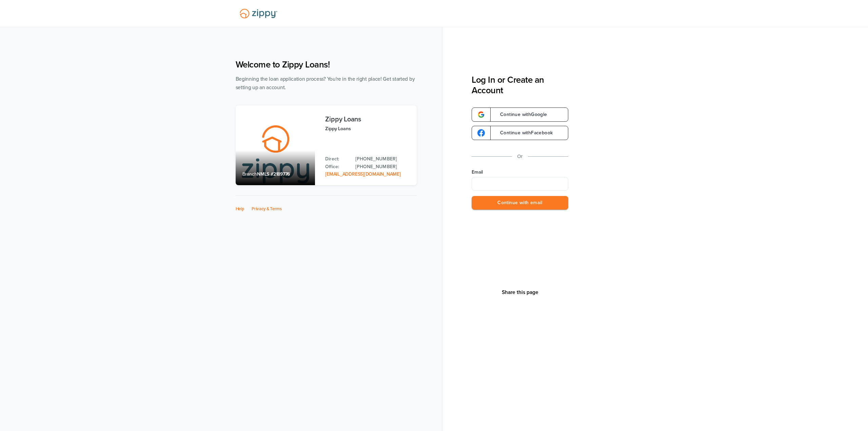 This screenshot has width=868, height=431. Describe the element at coordinates (520, 203) in the screenshot. I see `button: Continue with email` at that location.